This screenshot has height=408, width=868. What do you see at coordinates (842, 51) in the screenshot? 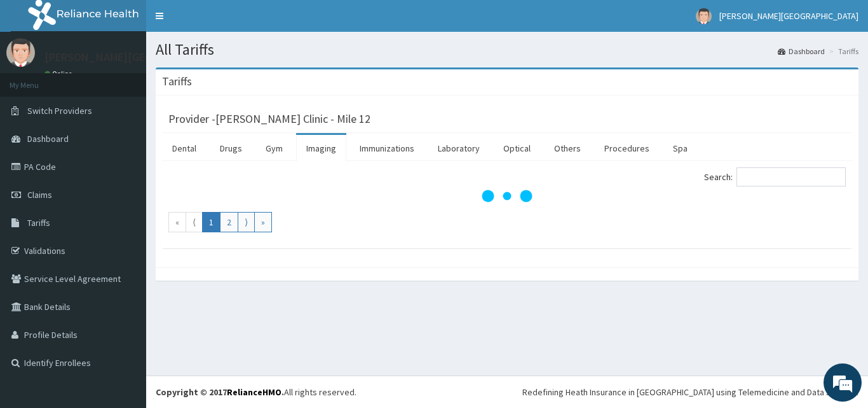
I see `li: Tariffs` at bounding box center [842, 51].